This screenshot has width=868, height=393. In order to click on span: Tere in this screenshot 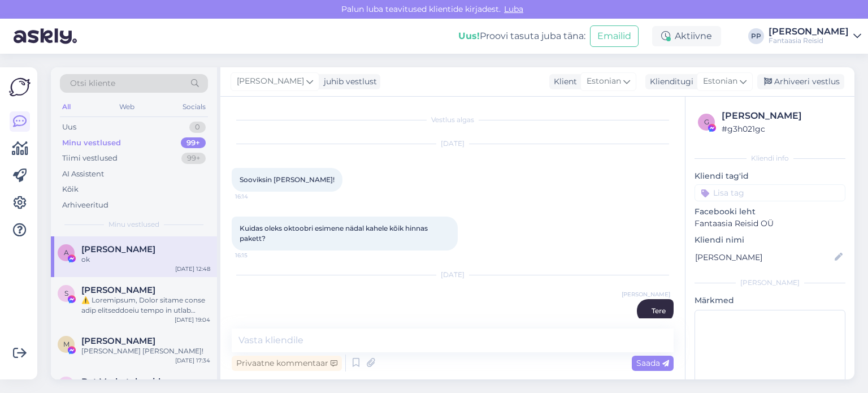, I will do `click(658, 311)`.